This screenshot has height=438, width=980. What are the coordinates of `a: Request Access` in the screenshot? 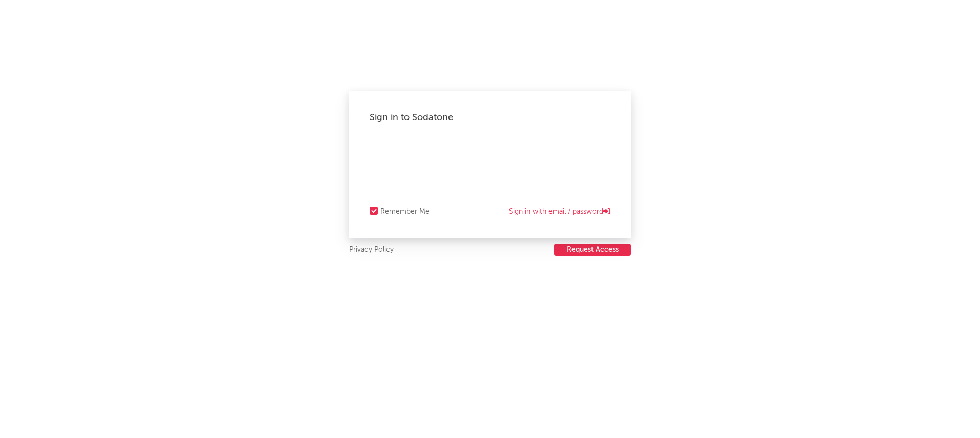 It's located at (593, 250).